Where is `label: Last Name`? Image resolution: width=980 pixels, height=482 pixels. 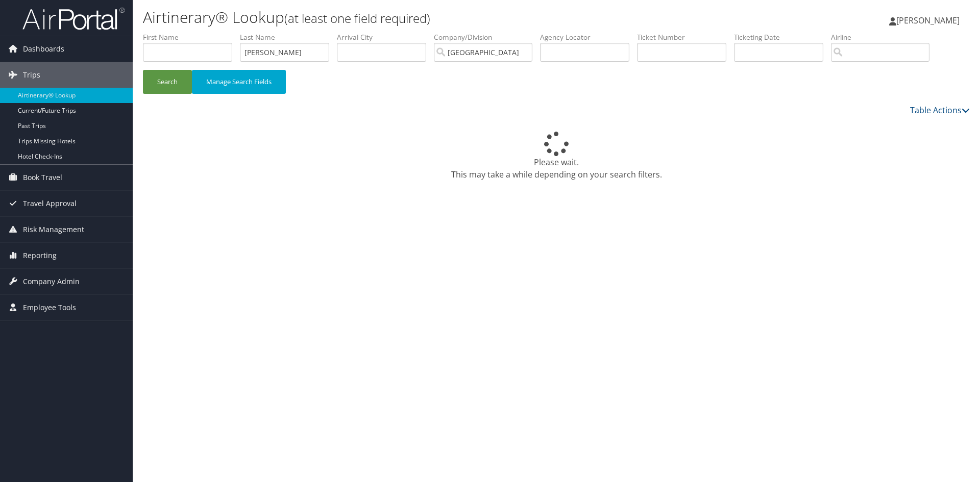 label: Last Name is located at coordinates (288, 37).